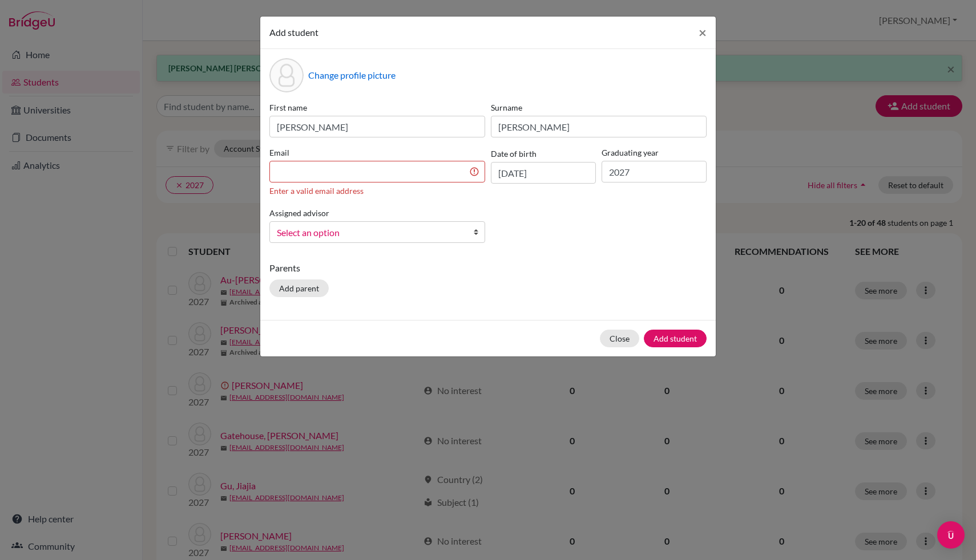  Describe the element at coordinates (377, 153) in the screenshot. I see `label: Email` at that location.